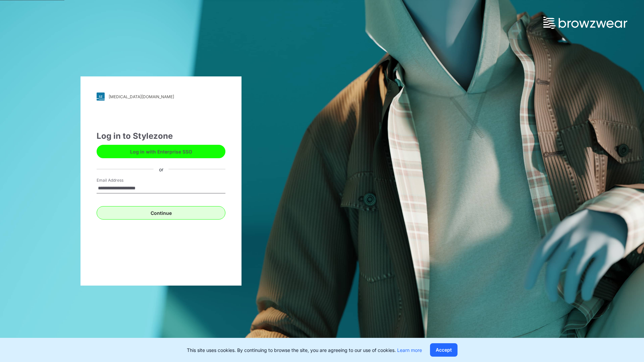  Describe the element at coordinates (120, 180) in the screenshot. I see `label: Email Address` at that location.